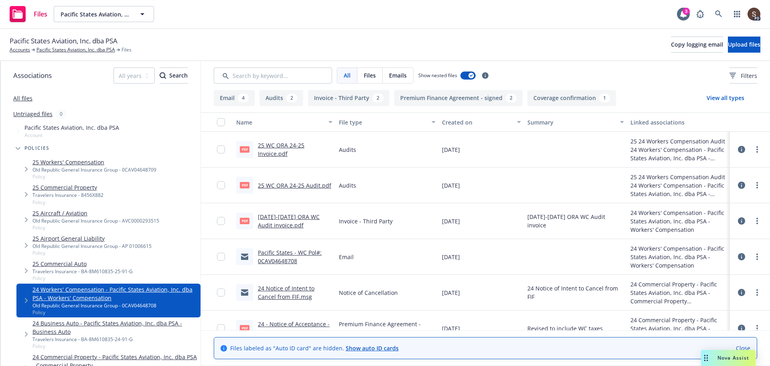 This screenshot has width=770, height=366. Describe the element at coordinates (679, 292) in the screenshot. I see `div: 24 Commercial Property - Pacific States Aviation, Inc. dba PSA - Commercial Property` at that location.